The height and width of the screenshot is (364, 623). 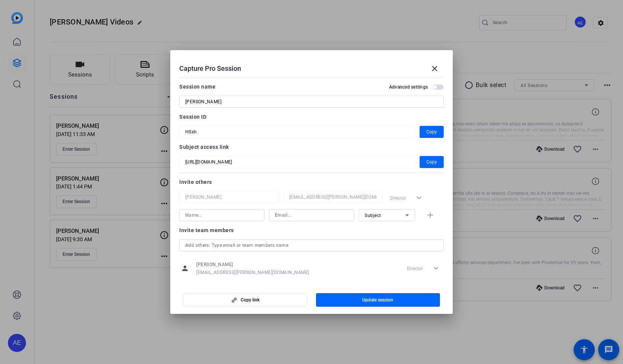 I want to click on button: Copy link, so click(x=245, y=300).